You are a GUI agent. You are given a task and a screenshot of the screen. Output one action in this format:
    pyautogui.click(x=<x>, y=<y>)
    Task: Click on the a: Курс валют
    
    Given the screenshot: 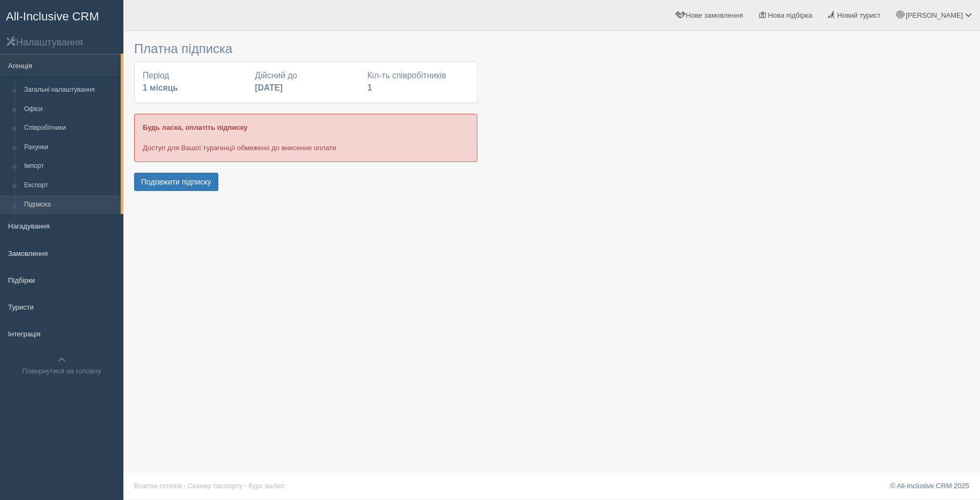 What is the action you would take?
    pyautogui.click(x=266, y=486)
    